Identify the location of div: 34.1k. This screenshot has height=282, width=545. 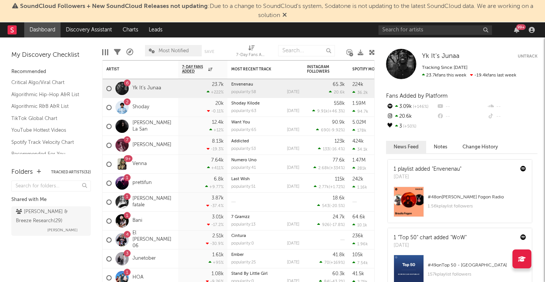
(360, 149).